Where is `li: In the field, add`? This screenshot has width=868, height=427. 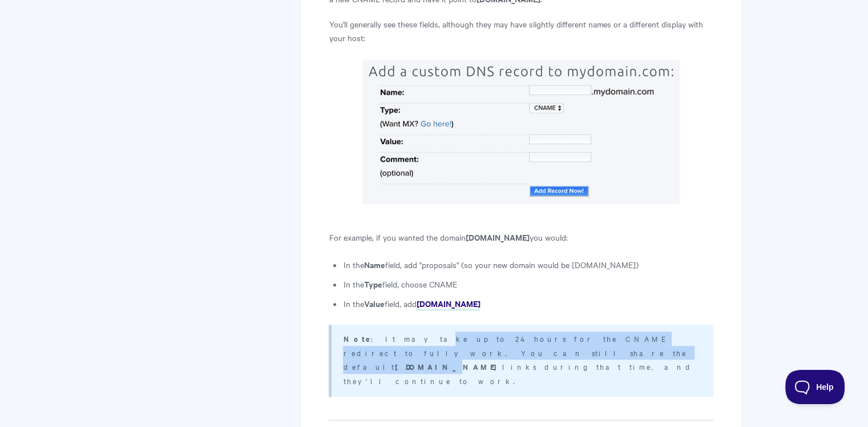
li: In the field, add is located at coordinates (528, 303).